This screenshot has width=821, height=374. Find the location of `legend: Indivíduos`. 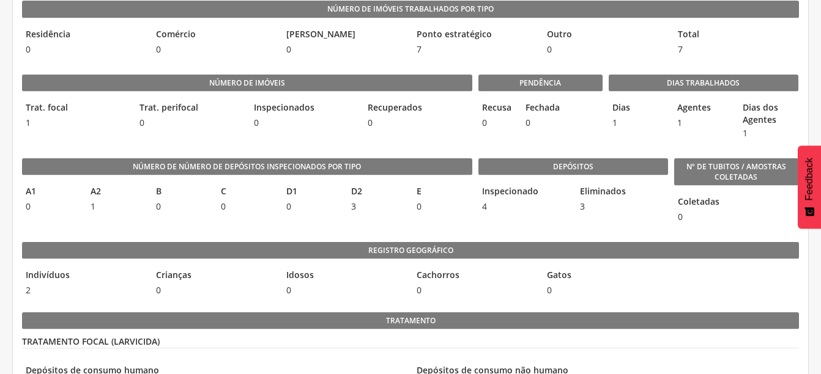

legend: Indivíduos is located at coordinates (84, 276).